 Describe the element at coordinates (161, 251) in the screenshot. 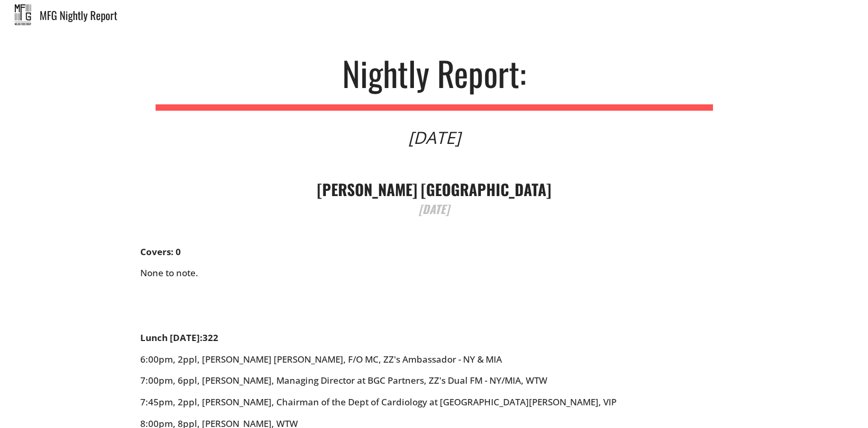

I see `strong: Covers: 0` at that location.